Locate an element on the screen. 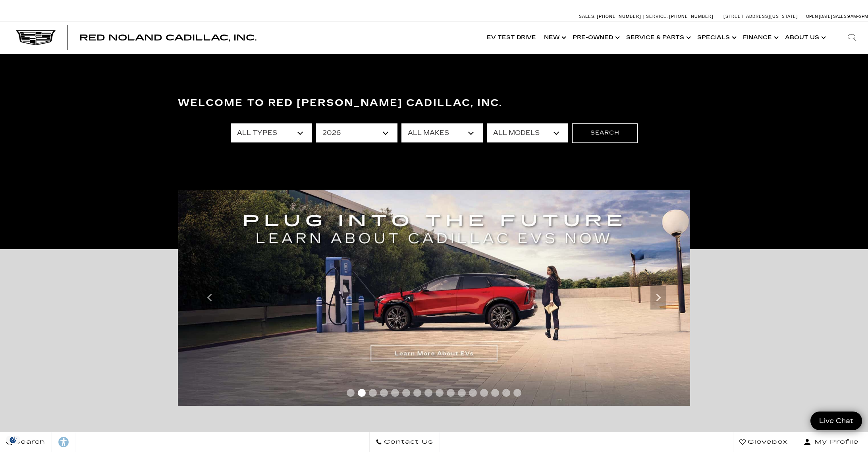 The height and width of the screenshot is (452, 868). span: Live Chat is located at coordinates (836, 421).